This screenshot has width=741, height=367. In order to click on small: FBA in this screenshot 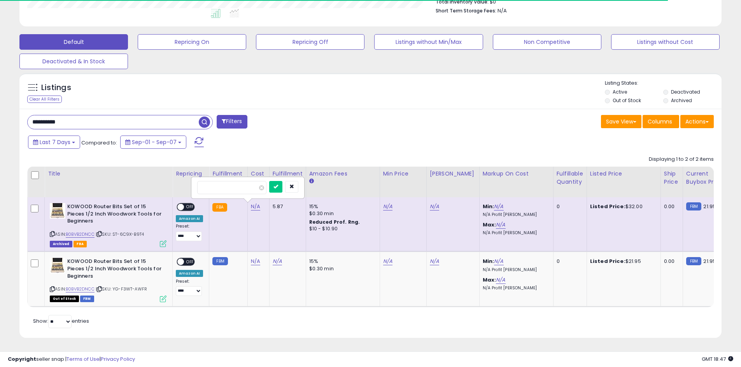, I will do `click(219, 208)`.